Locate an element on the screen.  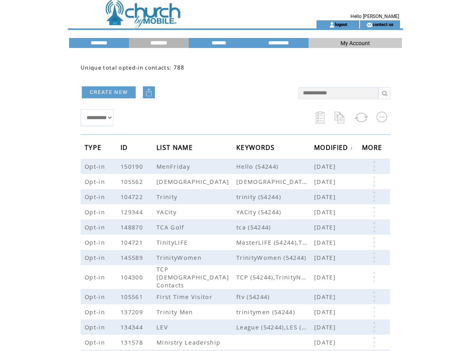
a: ID is located at coordinates (125, 147).